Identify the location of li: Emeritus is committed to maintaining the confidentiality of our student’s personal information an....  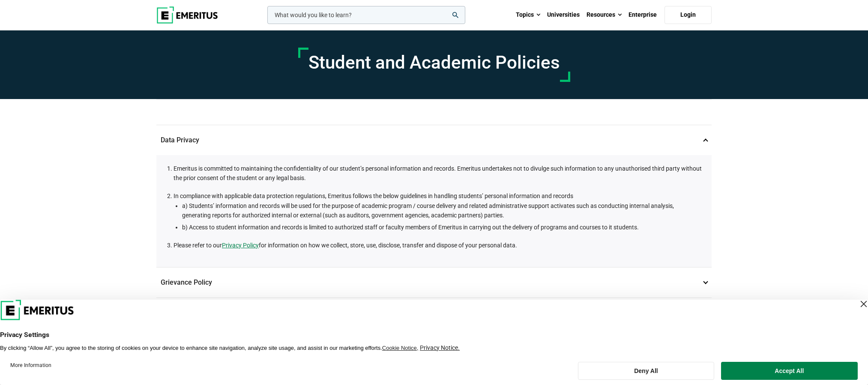
(438, 173).